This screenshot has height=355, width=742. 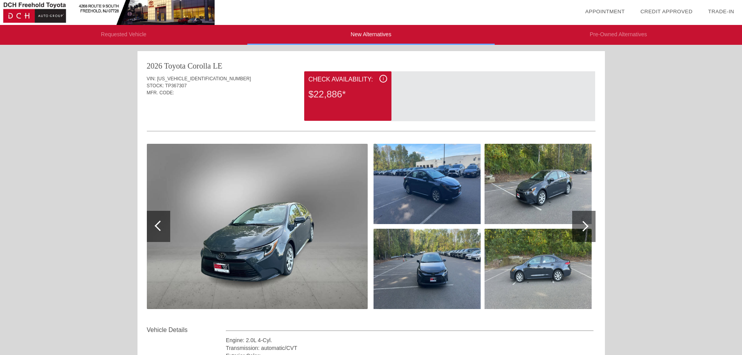 What do you see at coordinates (160, 93) in the screenshot?
I see `span: MFR. CODE:` at bounding box center [160, 93].